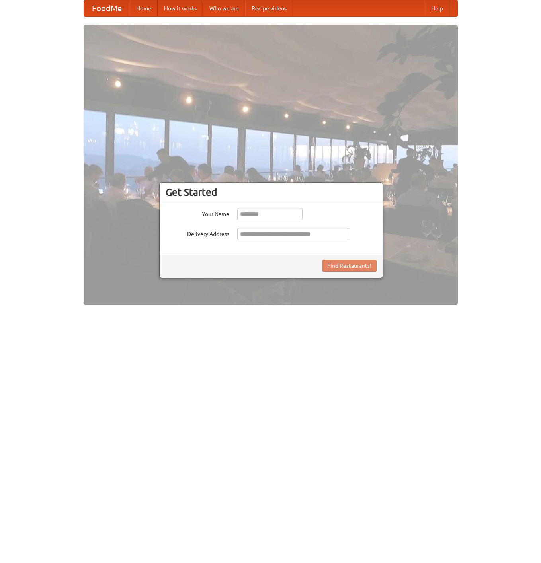 The height and width of the screenshot is (563, 541). I want to click on a: Recipe videos, so click(269, 8).